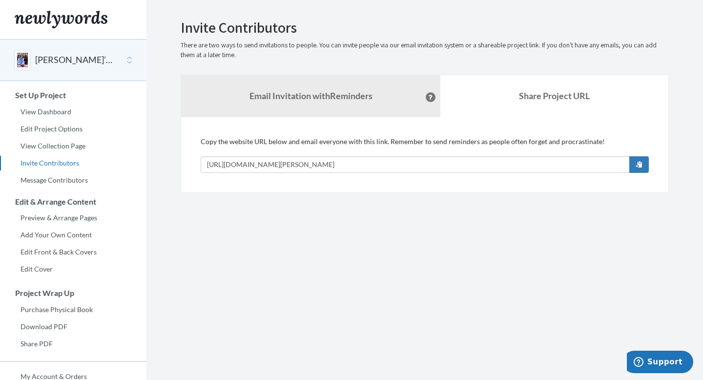 The image size is (703, 380). What do you see at coordinates (311, 96) in the screenshot?
I see `strong: Email Invitation with Reminders` at bounding box center [311, 96].